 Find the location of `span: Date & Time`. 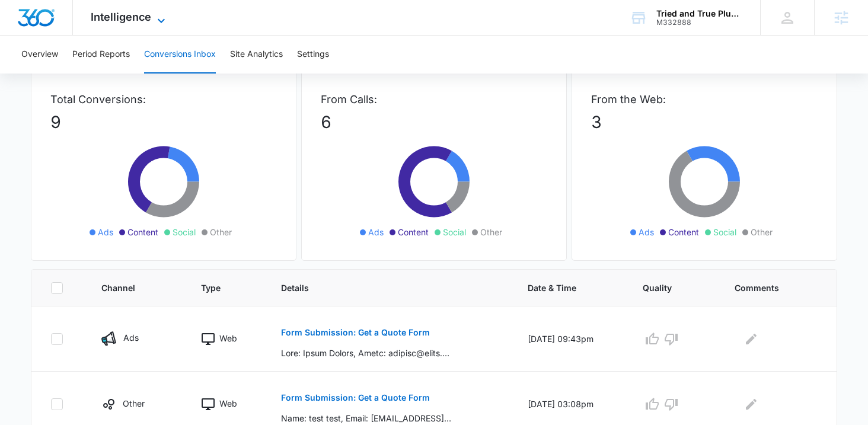

span: Date & Time is located at coordinates (563, 288).